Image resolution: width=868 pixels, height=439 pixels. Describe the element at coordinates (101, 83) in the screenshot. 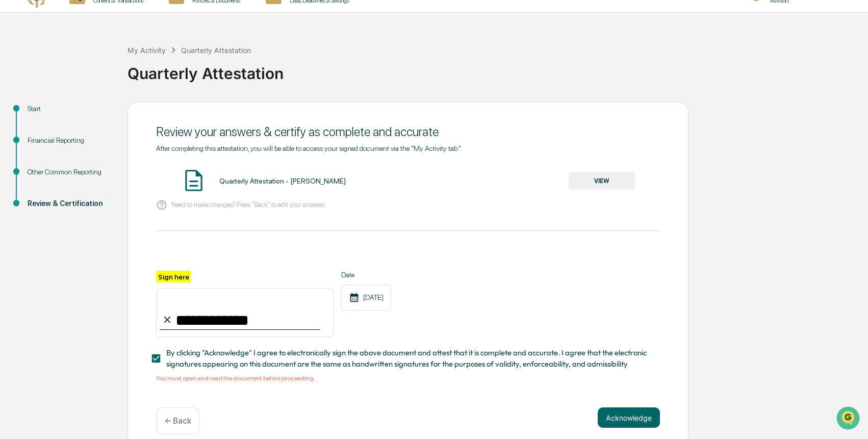

I see `div: Start new chat` at that location.